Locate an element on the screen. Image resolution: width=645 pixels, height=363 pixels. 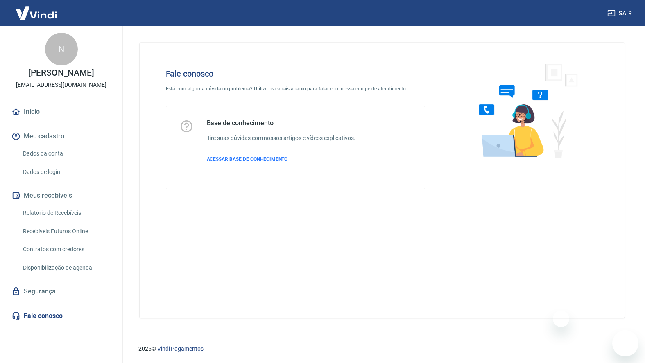
a: Relatório de Recebíveis is located at coordinates (66, 213).